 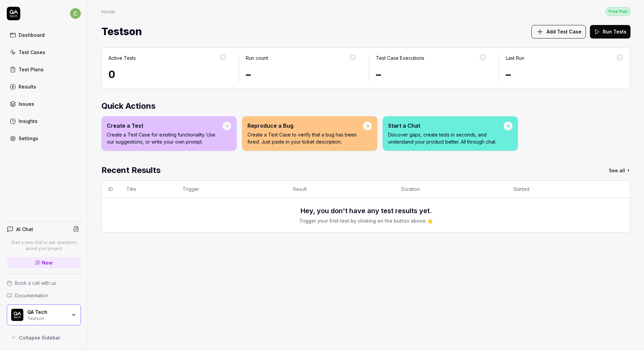 What do you see at coordinates (47, 313) in the screenshot?
I see `div: QA Tech` at bounding box center [47, 313].